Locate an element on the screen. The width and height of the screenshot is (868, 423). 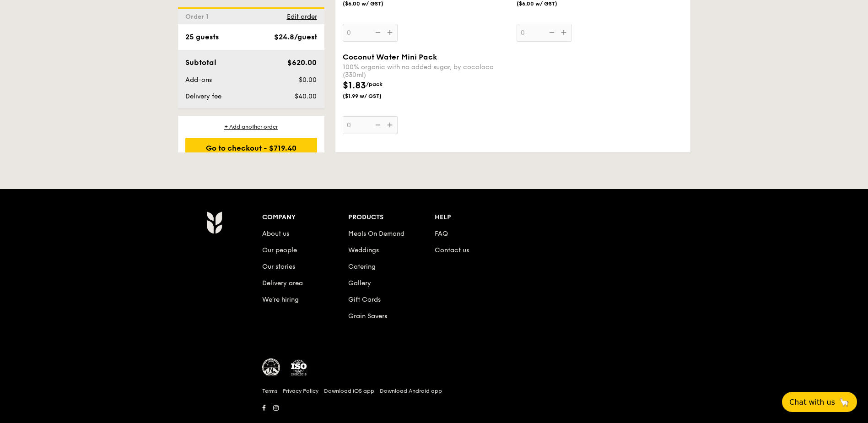
img: AYc88T3wAAAABJRU5ErkJggg== is located at coordinates (214, 222).